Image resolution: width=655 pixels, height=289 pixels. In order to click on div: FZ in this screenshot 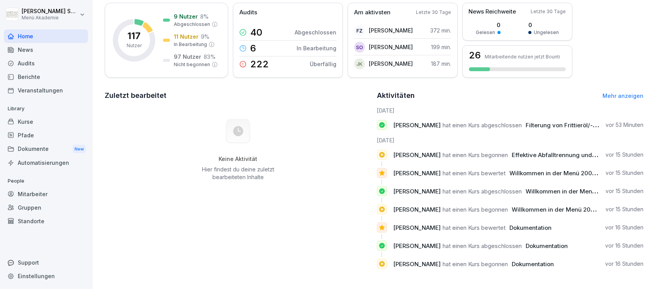, I will do `click(360, 31)`.